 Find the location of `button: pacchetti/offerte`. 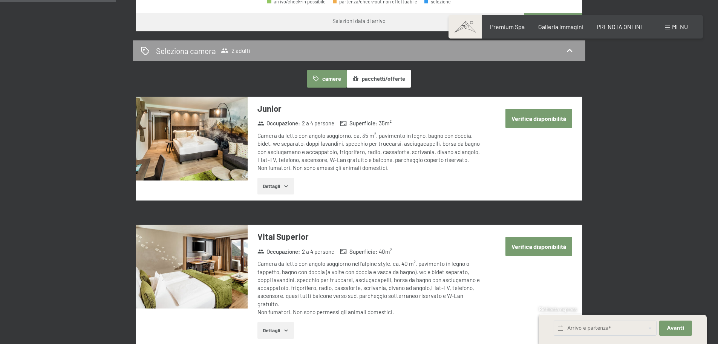

button: pacchetti/offerte is located at coordinates (379, 78).